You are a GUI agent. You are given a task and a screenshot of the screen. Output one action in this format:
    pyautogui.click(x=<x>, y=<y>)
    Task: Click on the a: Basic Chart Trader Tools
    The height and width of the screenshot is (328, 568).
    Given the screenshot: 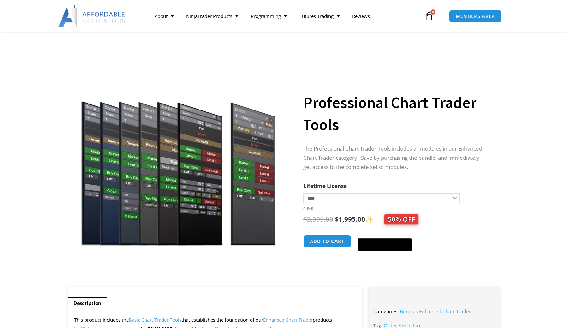 What is the action you would take?
    pyautogui.click(x=155, y=319)
    